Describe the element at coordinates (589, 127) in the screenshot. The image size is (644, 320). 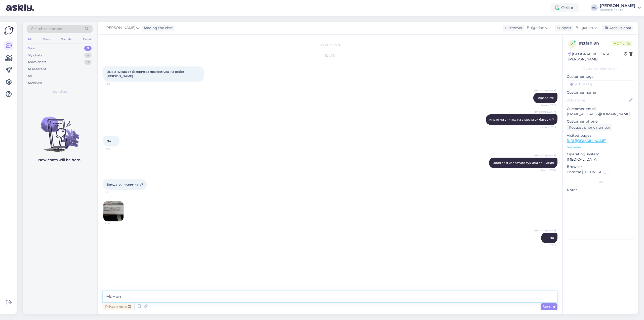
I see `div: Request phone number` at that location.